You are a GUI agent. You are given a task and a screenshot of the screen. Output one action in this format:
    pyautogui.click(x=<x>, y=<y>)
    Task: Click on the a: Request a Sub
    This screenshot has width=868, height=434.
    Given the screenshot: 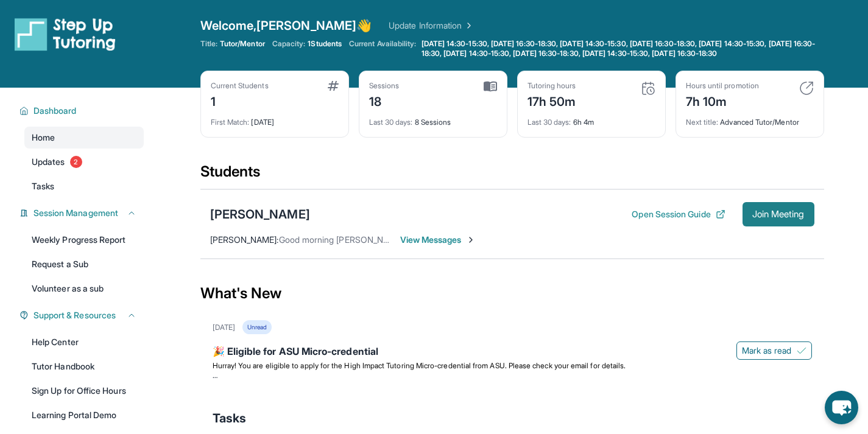 What is the action you would take?
    pyautogui.click(x=84, y=264)
    